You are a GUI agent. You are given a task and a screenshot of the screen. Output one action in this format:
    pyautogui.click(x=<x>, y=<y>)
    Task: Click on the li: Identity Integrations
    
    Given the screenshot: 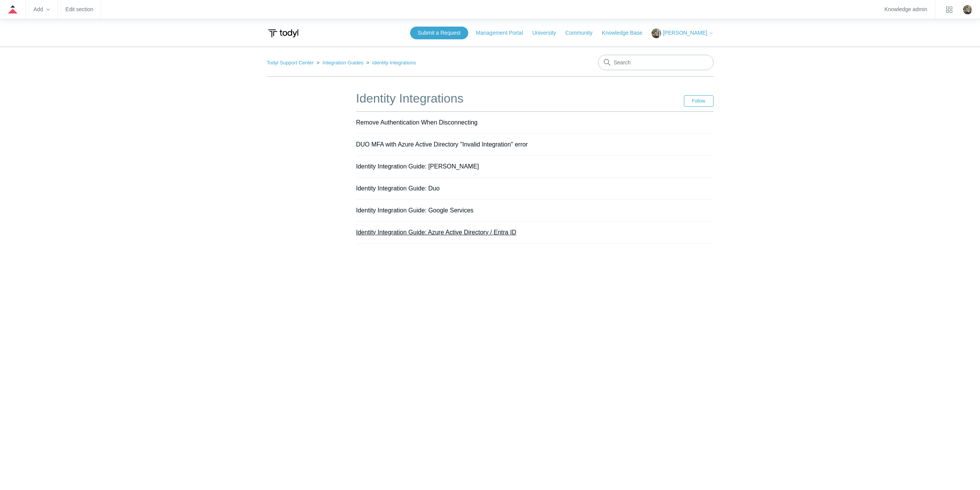 What is the action you would take?
    pyautogui.click(x=390, y=62)
    